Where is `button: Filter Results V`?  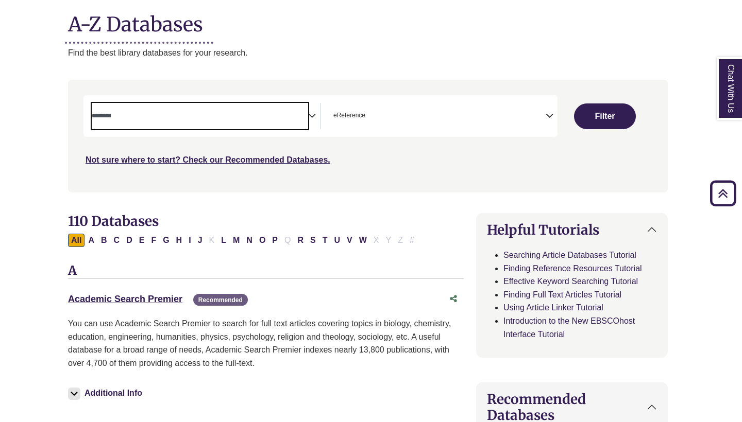 button: Filter Results V is located at coordinates (349, 241).